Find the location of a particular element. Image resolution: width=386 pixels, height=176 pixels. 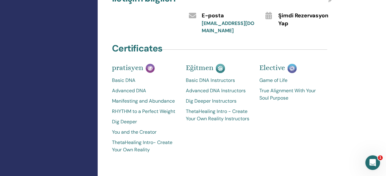

a: Advanced DNA Instructors is located at coordinates (218, 91).